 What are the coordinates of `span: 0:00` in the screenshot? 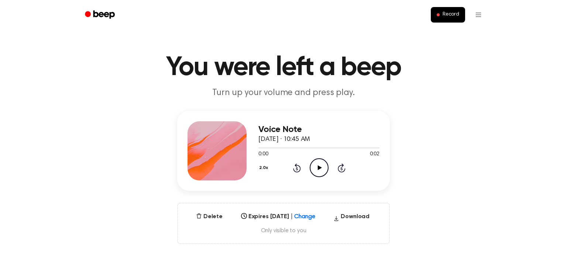 It's located at (263, 154).